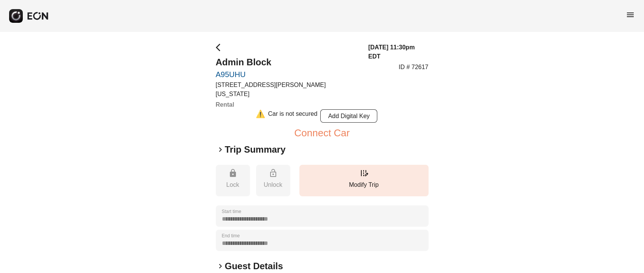  What do you see at coordinates (288, 74) in the screenshot?
I see `a: A95UHU` at bounding box center [288, 74].